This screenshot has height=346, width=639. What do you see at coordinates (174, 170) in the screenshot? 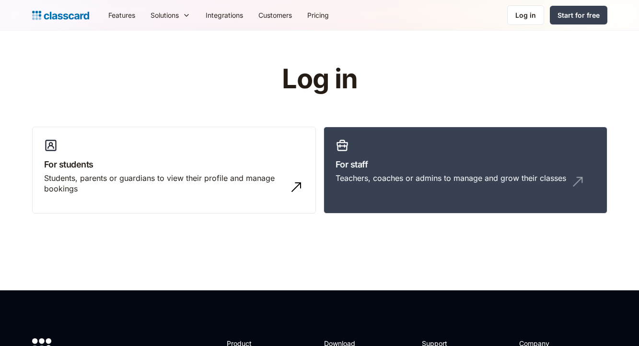
I see `a: For studentsStudents, parents or guardians to view their profile and manage bookings` at bounding box center [174, 170].